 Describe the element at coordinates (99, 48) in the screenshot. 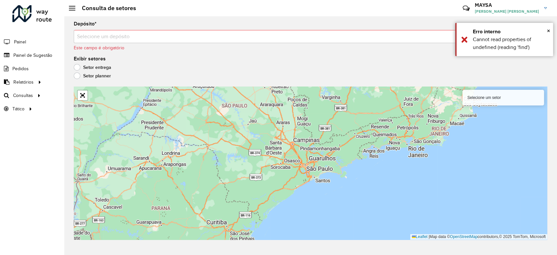

I see `formly-validation-message: Este campo é obrigatório` at that location.